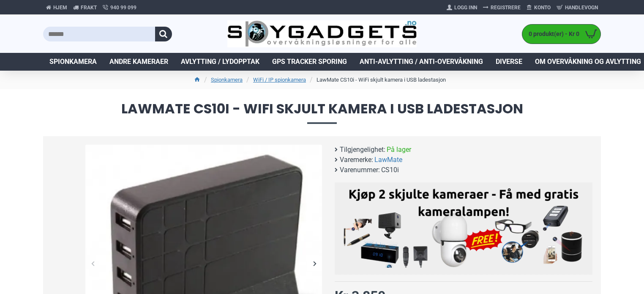 This screenshot has width=644, height=294. What do you see at coordinates (462, 8) in the screenshot?
I see `a: Logg Inn` at bounding box center [462, 8].